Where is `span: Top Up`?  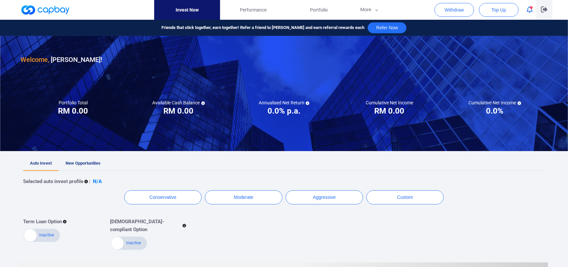 span: Top Up is located at coordinates (499, 10).